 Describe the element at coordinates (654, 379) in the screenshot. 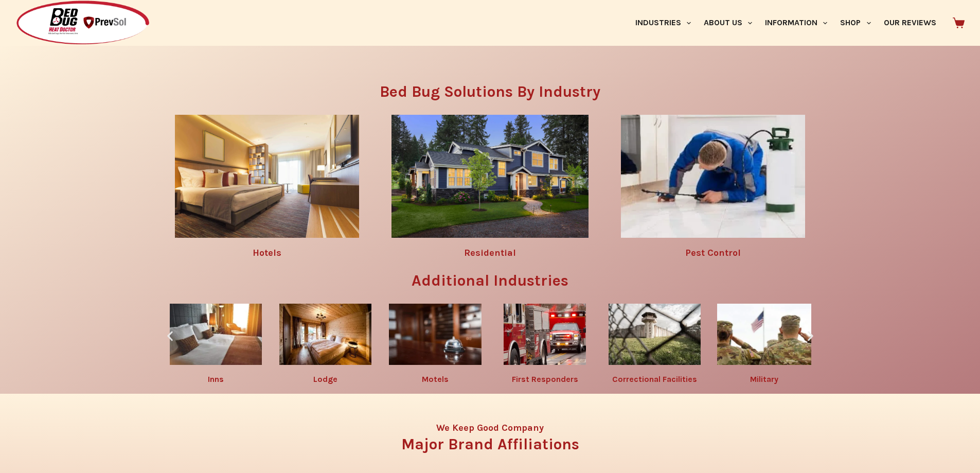

I see `a: Correctional Facilities` at that location.